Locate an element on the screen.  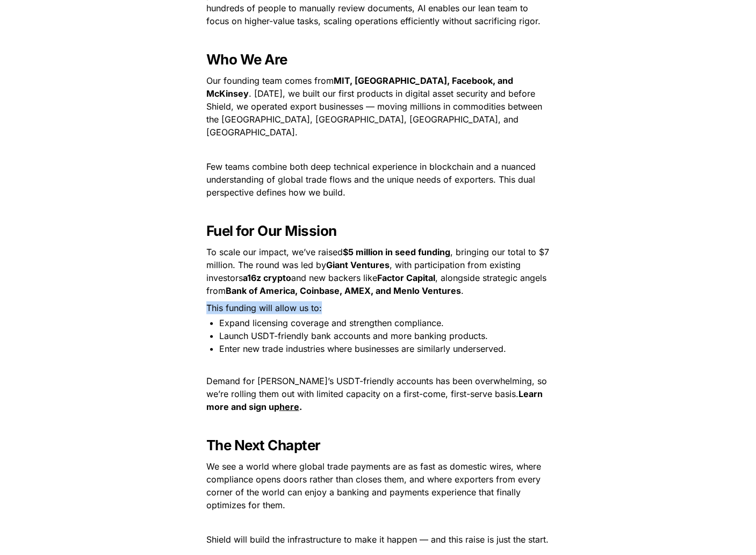
strong: a16z crypto is located at coordinates (267, 278).